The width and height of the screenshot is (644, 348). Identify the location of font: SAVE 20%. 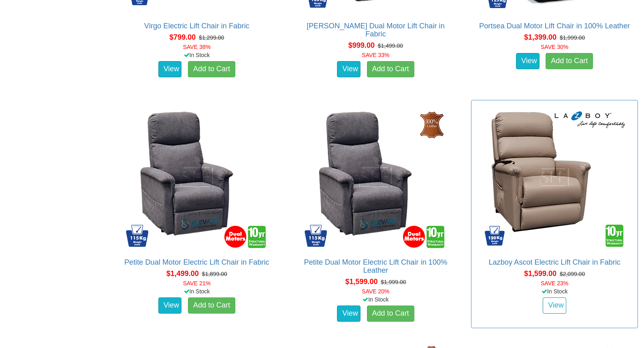
(375, 291).